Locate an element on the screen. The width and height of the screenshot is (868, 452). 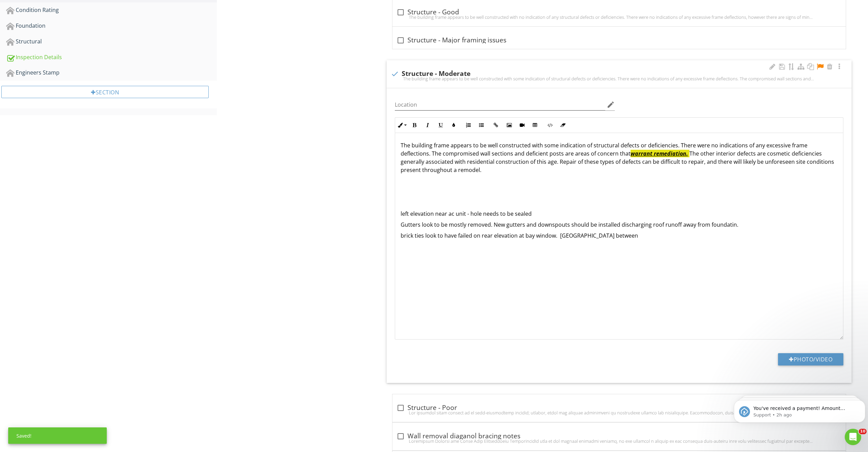
input: Location is located at coordinates (500, 105).